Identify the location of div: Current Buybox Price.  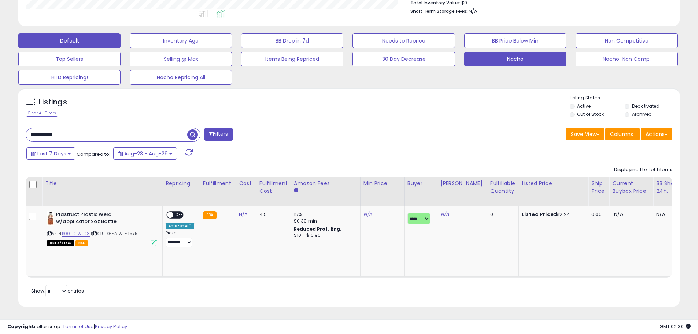
(631, 187).